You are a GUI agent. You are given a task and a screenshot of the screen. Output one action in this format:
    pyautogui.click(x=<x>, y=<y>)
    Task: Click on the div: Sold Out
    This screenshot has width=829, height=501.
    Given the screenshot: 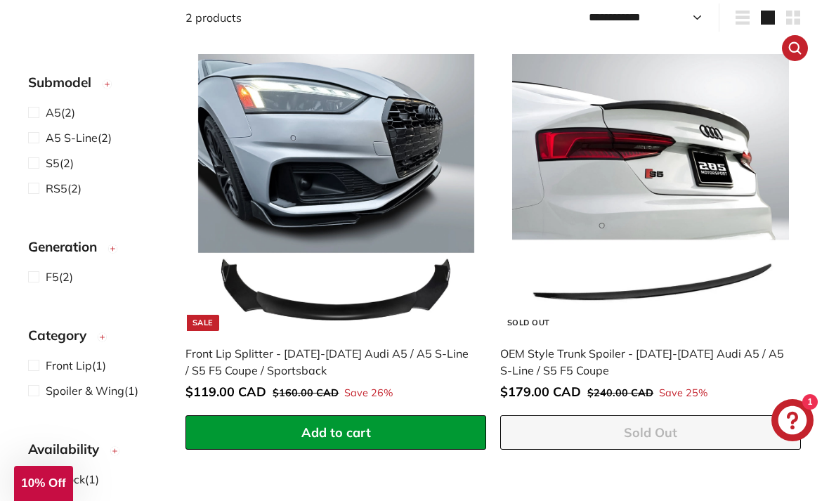 What is the action you would take?
    pyautogui.click(x=528, y=323)
    